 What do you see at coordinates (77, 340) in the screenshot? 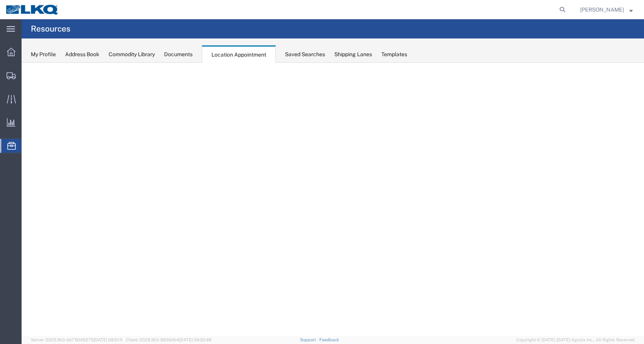
I see `span: Server: 2025.18.0-dd719145275` at bounding box center [77, 340].